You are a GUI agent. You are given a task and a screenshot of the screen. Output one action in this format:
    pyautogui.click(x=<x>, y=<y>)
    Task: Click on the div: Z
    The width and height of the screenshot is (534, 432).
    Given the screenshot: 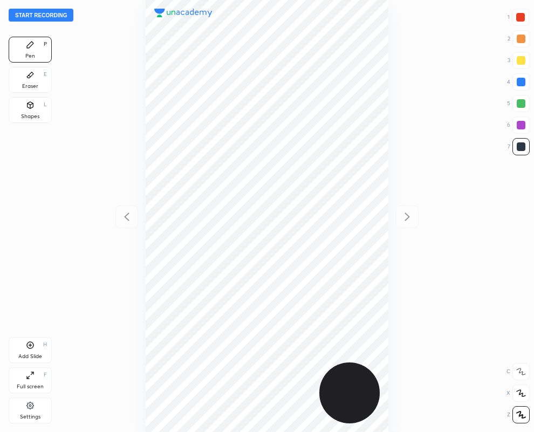 What is the action you would take?
    pyautogui.click(x=518, y=415)
    